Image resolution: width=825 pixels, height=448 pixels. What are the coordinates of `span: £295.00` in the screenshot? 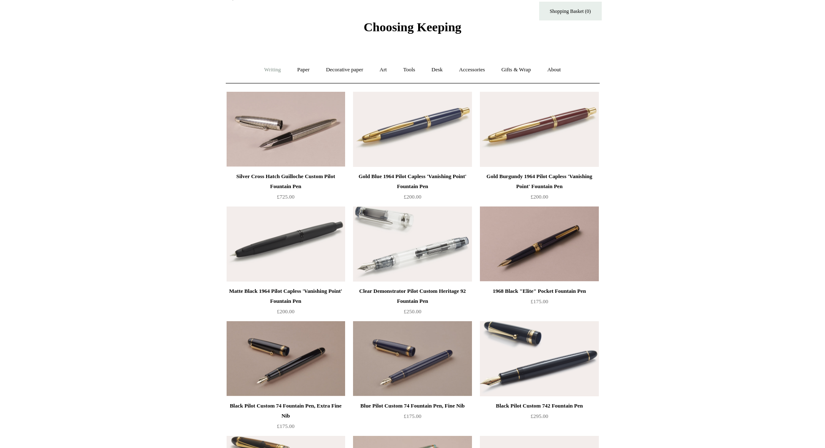 It's located at (539, 416).